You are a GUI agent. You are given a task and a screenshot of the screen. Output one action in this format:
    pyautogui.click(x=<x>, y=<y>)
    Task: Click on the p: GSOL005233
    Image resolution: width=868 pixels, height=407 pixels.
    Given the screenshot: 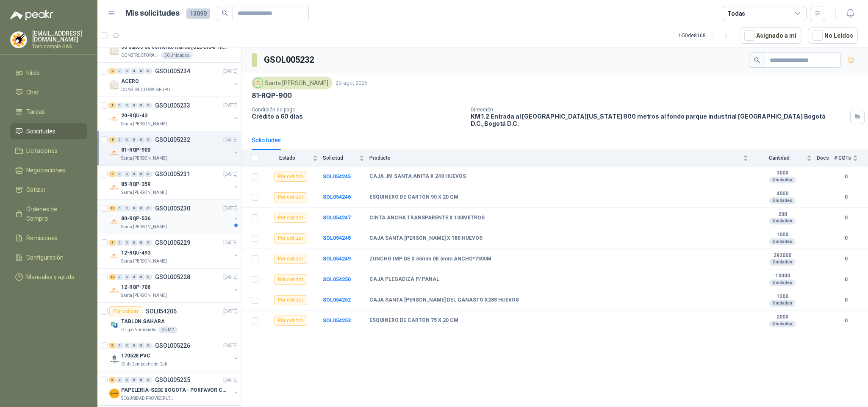 What is the action you would take?
    pyautogui.click(x=172, y=105)
    